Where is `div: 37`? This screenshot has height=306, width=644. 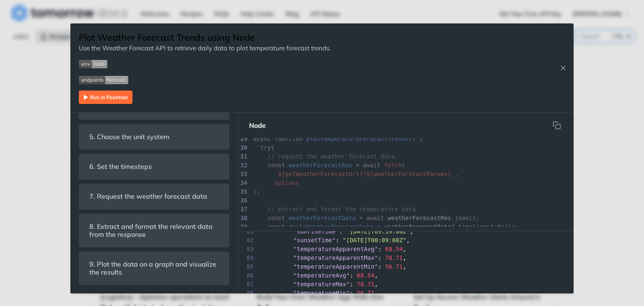 div: 37 is located at coordinates (243, 209).